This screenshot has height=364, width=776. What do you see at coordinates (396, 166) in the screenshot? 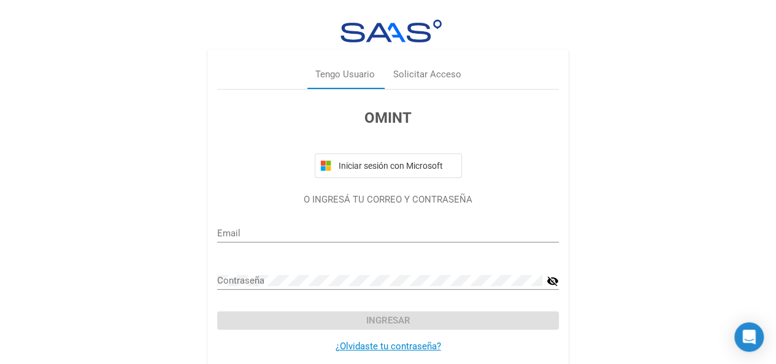
I see `span: Iniciar sesión con Microsoft` at bounding box center [396, 166].